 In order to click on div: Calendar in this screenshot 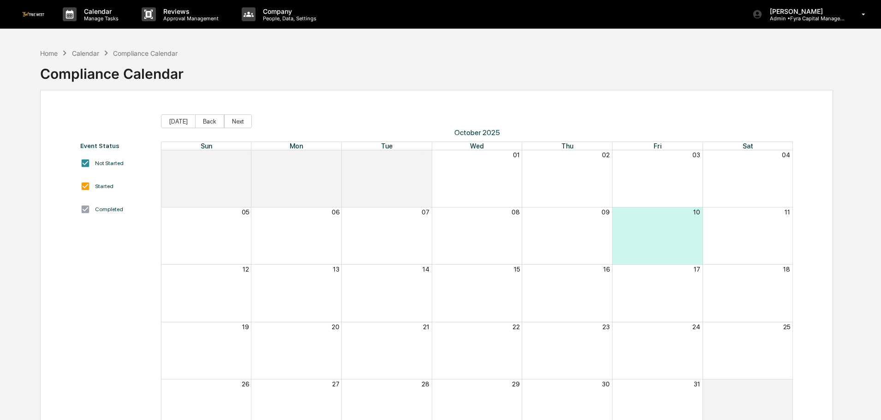, I will do `click(85, 53)`.